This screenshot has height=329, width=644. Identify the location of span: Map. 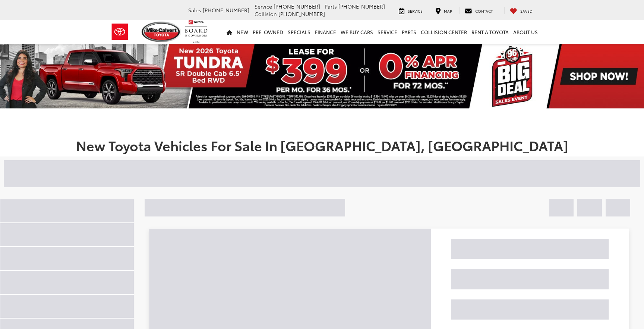
(448, 11).